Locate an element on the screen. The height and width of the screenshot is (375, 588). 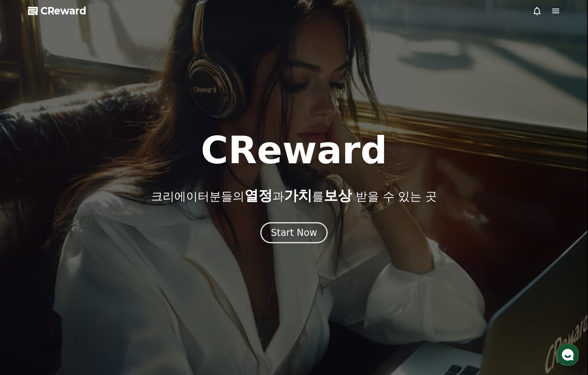
h1: CReward is located at coordinates (294, 150).